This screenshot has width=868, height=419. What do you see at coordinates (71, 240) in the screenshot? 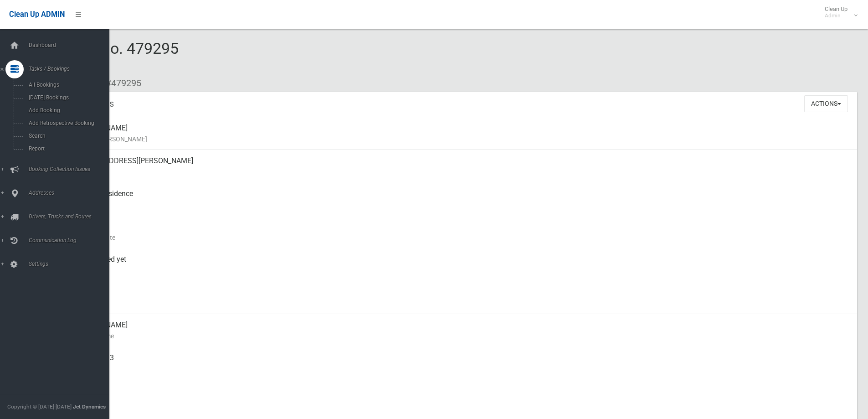
I see `span: Communication Log` at bounding box center [71, 240].